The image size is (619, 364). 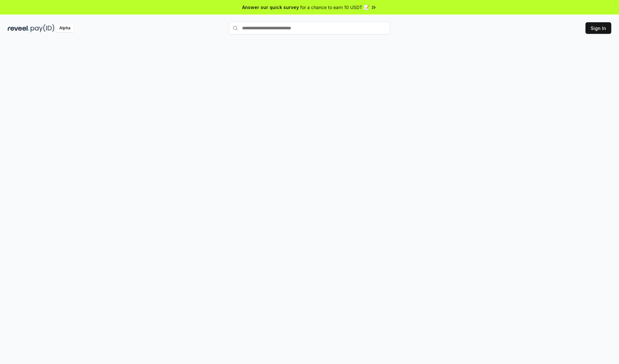 I want to click on div: Alpha, so click(x=65, y=28).